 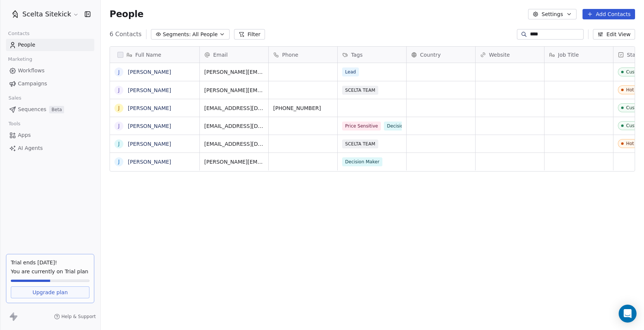 I want to click on button: Settings, so click(x=552, y=14).